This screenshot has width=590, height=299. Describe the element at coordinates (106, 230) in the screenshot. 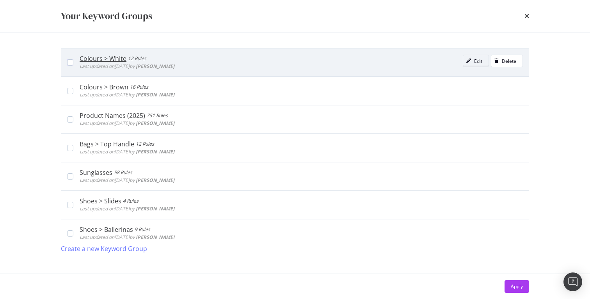

I see `div: Shoes > Ballerinas` at that location.